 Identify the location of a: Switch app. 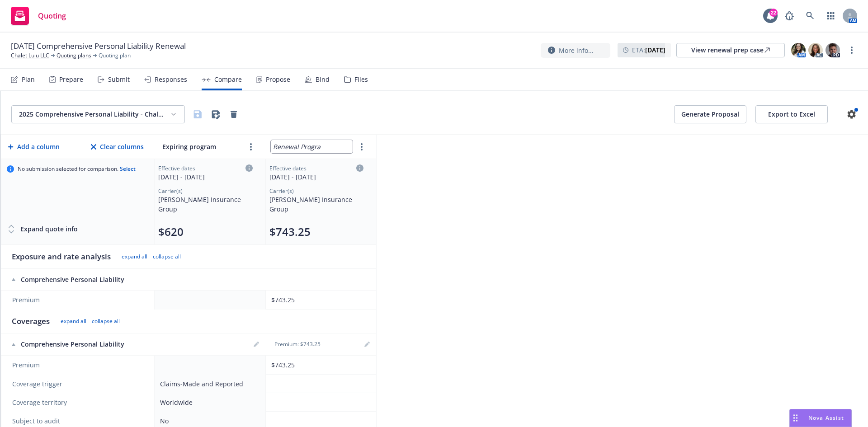
(831, 16).